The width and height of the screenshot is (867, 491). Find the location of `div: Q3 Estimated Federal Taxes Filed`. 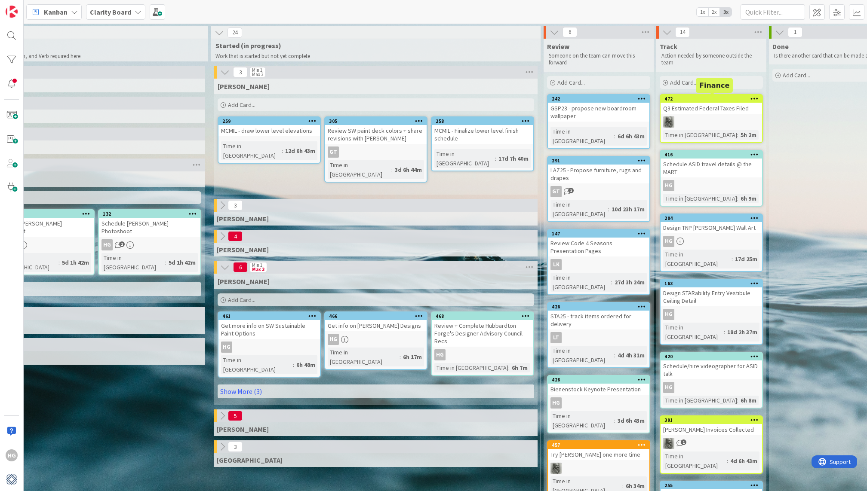

div: Q3 Estimated Federal Taxes Filed is located at coordinates (711, 108).